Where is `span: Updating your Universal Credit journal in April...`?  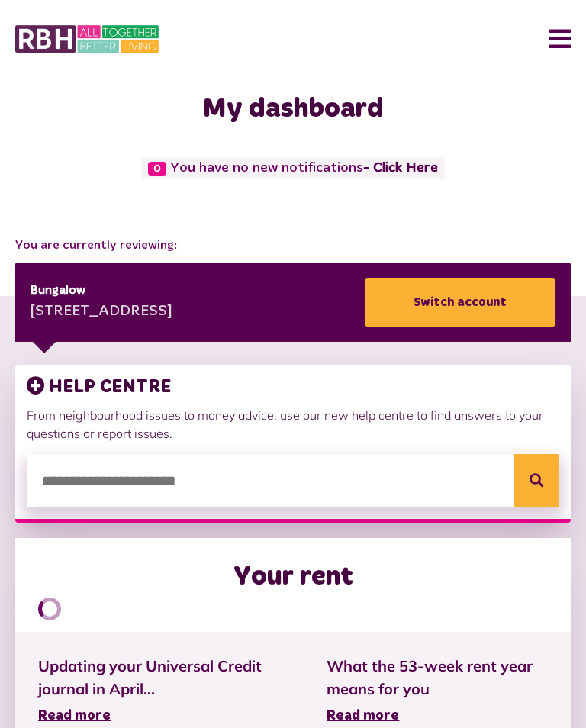 span: Updating your Universal Credit journal in April... is located at coordinates (160, 677).